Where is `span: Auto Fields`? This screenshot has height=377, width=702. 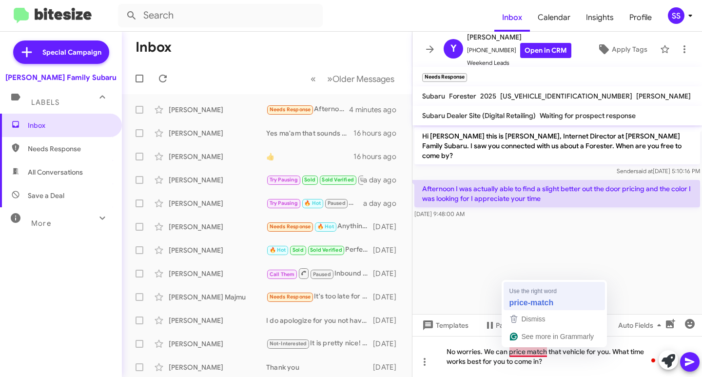
span: Auto Fields is located at coordinates (641, 325).